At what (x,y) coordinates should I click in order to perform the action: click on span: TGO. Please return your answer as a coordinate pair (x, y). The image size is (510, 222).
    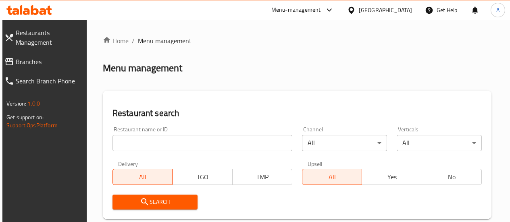
    Looking at the image, I should click on (202, 177).